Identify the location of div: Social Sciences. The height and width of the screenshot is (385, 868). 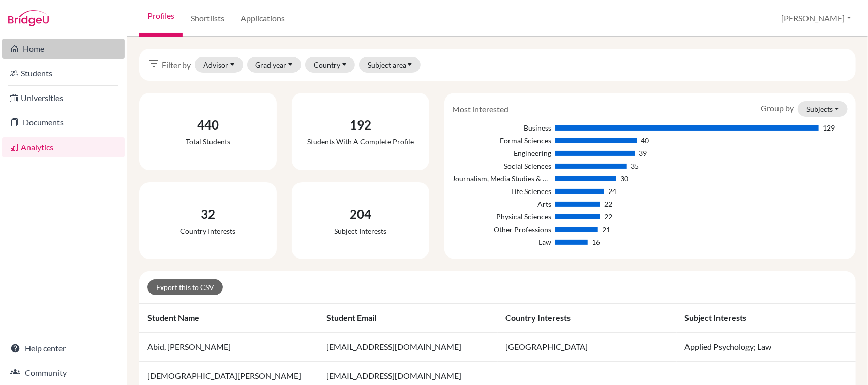
(501, 165).